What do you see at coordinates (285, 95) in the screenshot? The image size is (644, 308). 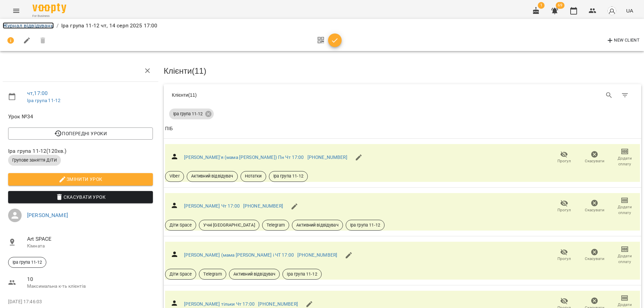 I see `div: Клієнти ( 11 )` at bounding box center [285, 95].